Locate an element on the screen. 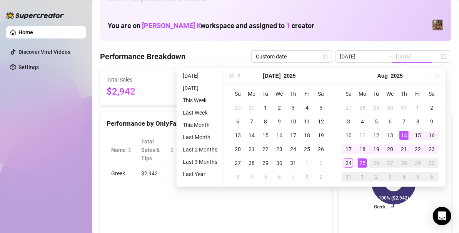 This screenshot has width=459, height=233. td: 2025-07-26 is located at coordinates (321, 149).